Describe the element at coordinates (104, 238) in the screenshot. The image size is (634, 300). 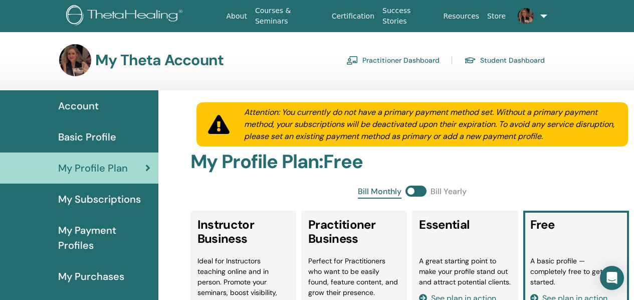
I see `span: My Payment Profiles` at that location.